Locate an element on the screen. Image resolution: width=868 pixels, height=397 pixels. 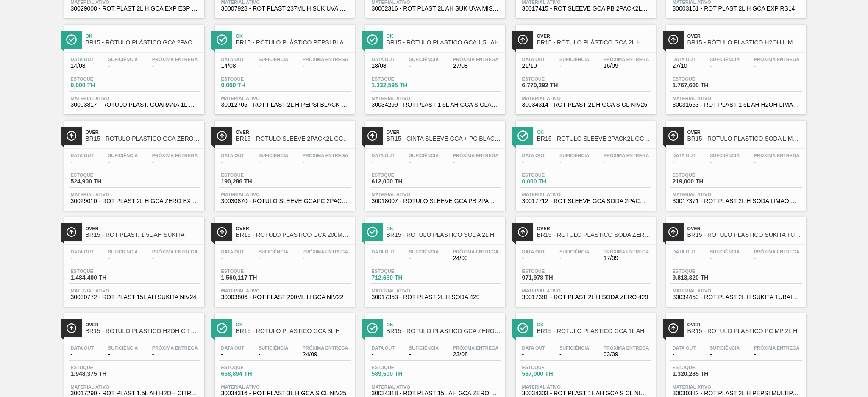
a: ÍconeOverBR15 - RÓTULO PLÁSTICO GCA 200ML HData out-Suficiência-Próxima Entrega-Estoque1.560,117 ... is located at coordinates (284, 258).